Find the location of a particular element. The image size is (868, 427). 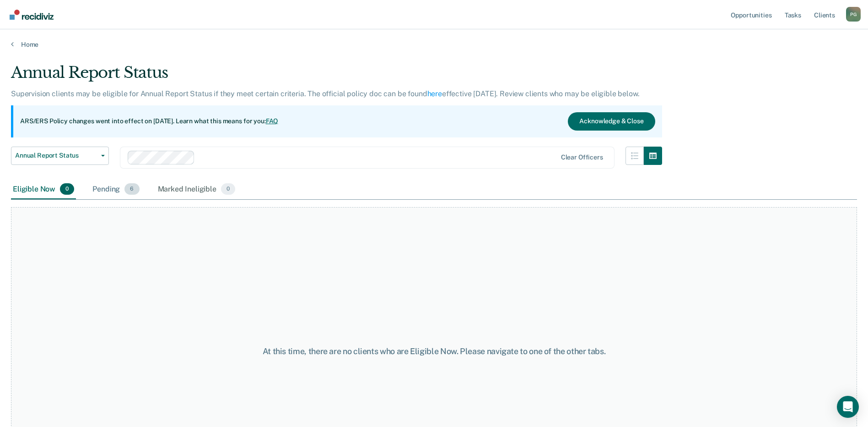

button: Profile dropdown button is located at coordinates (854, 14).